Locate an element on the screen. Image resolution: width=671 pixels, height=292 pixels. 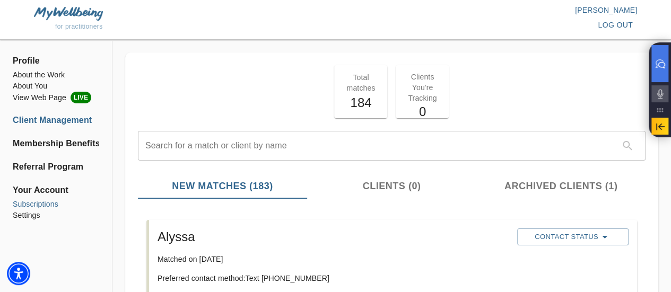
span: Profile is located at coordinates (56, 61).